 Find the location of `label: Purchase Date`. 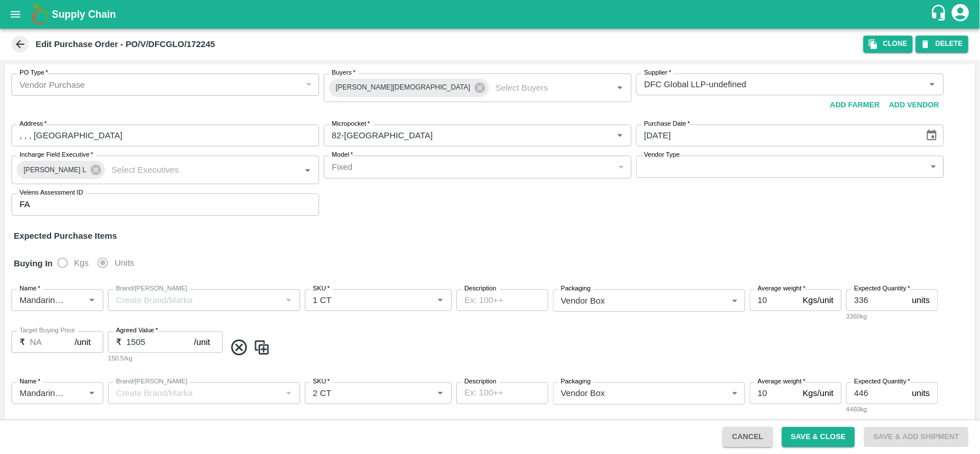

label: Purchase Date is located at coordinates (667, 124).